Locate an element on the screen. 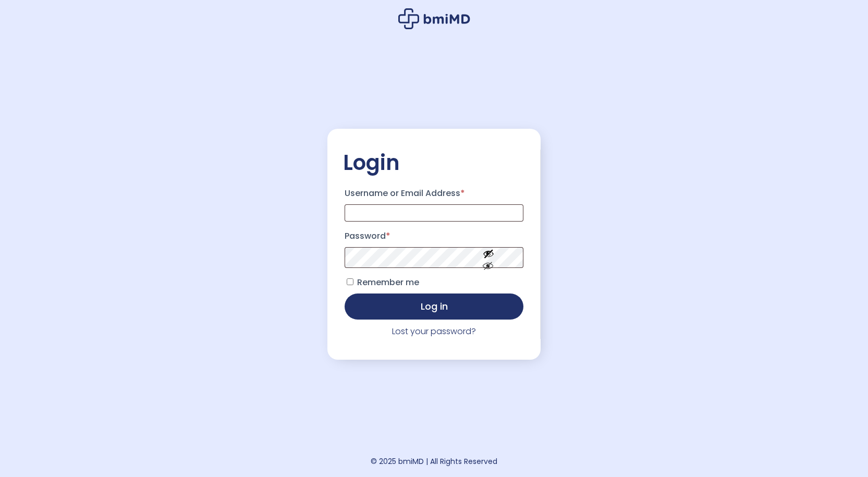 The image size is (868, 477). label: Username or Email Address is located at coordinates (434, 193).